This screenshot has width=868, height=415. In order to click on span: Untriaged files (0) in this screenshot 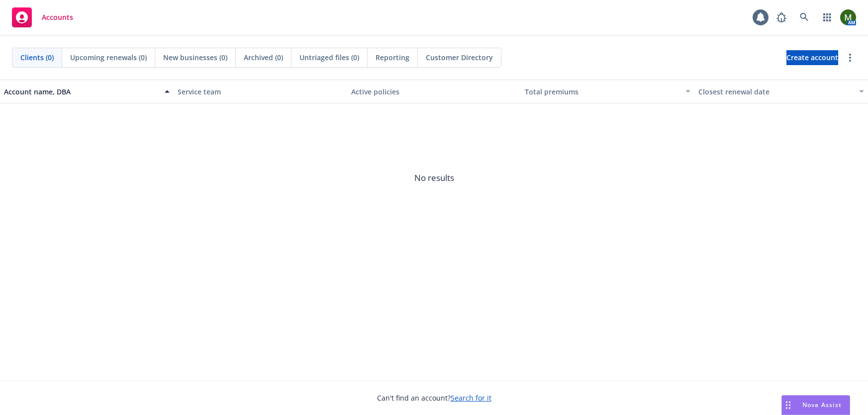, I will do `click(330, 57)`.